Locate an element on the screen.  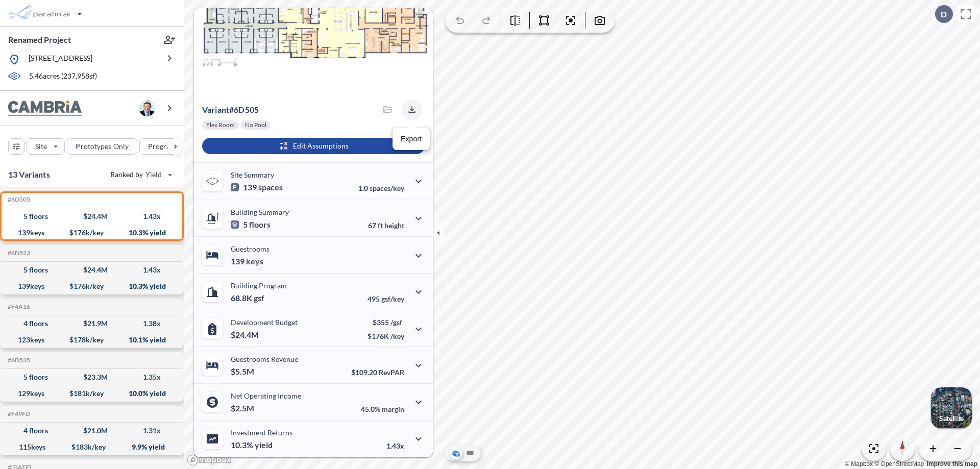
img: Switcher Image is located at coordinates (952, 407).